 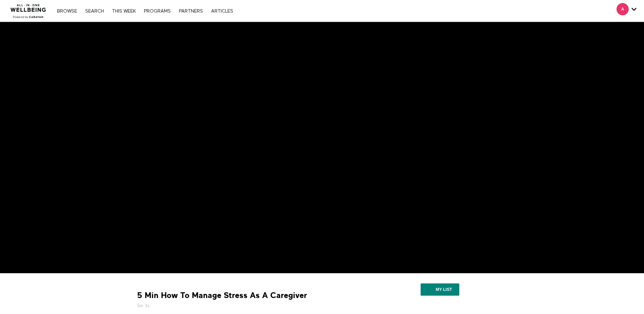 I want to click on nav: Primary, so click(x=145, y=11).